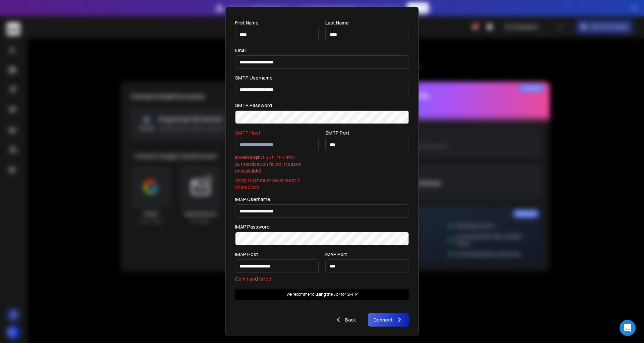 The image size is (644, 343). What do you see at coordinates (388, 320) in the screenshot?
I see `button: Connect` at bounding box center [388, 320].